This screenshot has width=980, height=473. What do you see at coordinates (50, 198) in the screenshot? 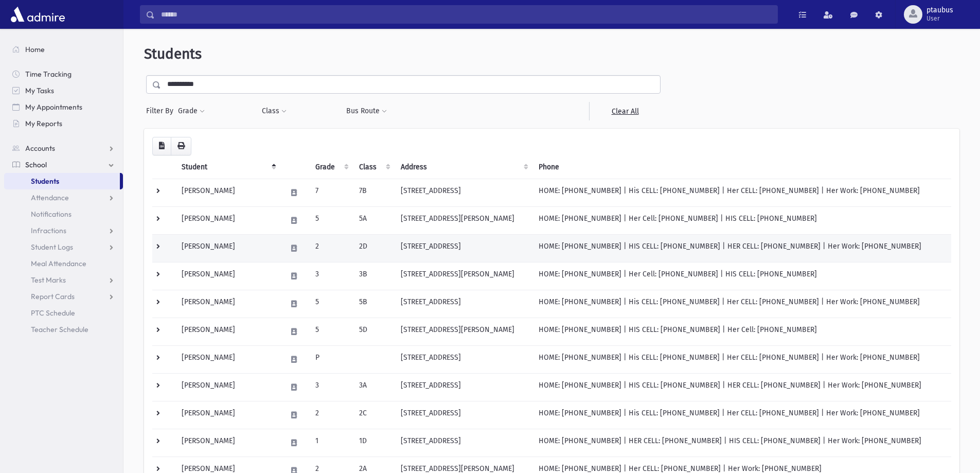
I see `span: Attendance` at bounding box center [50, 198].